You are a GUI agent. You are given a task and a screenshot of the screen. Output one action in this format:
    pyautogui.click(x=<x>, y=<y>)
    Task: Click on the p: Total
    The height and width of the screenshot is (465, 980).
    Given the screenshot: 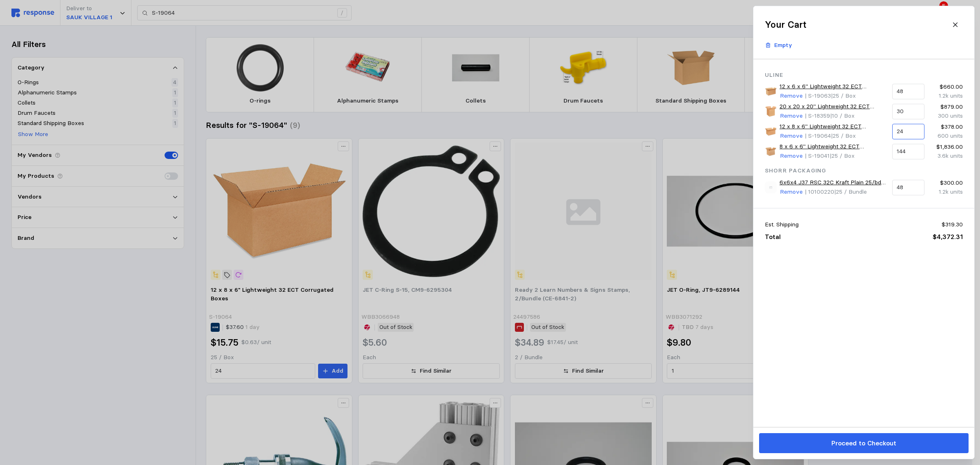 What is the action you would take?
    pyautogui.click(x=773, y=237)
    